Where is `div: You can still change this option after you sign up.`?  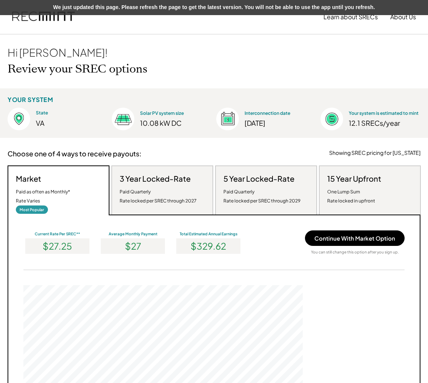 div: You can still change this option after you sign up. is located at coordinates (355, 252).